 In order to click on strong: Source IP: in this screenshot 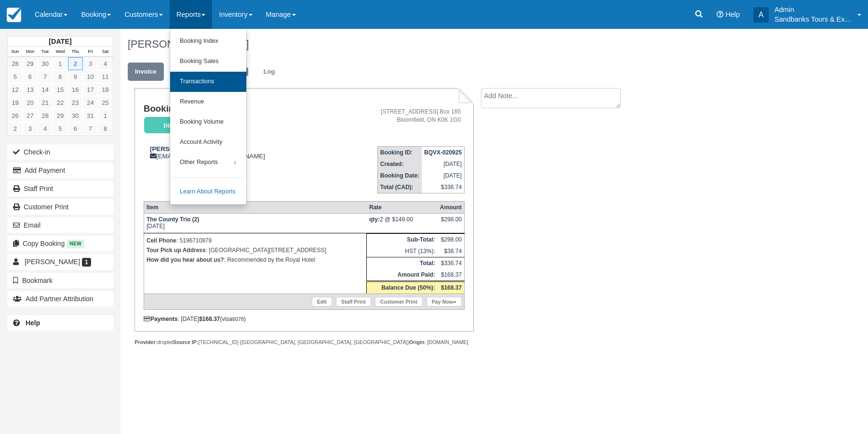, I will do `click(185, 342)`.